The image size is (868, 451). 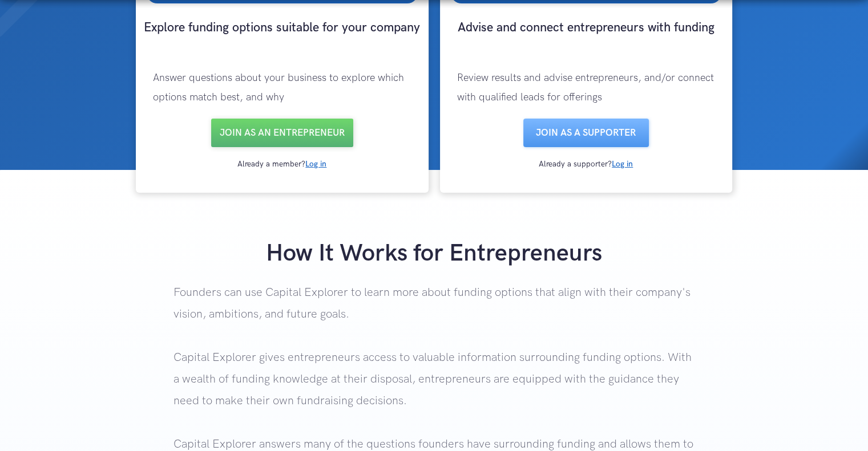 What do you see at coordinates (282, 164) in the screenshot?
I see `div: Already a member?` at bounding box center [282, 164].